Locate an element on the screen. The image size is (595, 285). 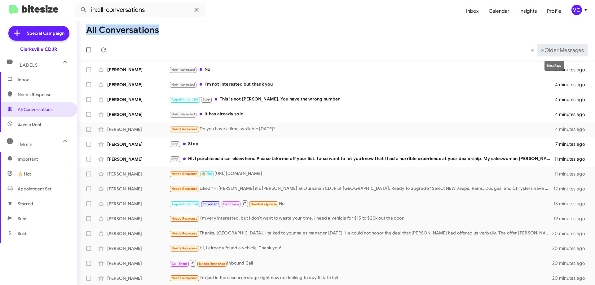
span: Sent is located at coordinates (22, 218).